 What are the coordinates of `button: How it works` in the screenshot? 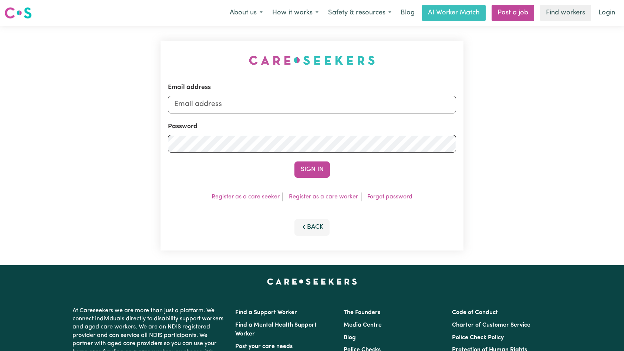 It's located at (295, 13).